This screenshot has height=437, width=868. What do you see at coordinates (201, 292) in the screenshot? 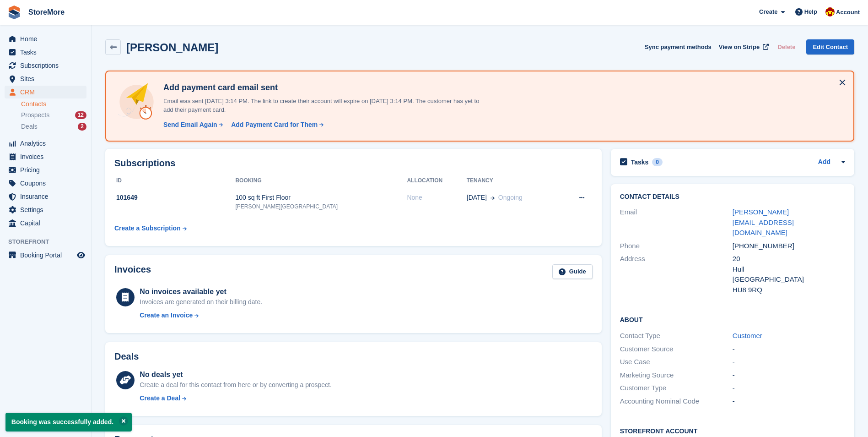
I see `div: No invoices available yet` at bounding box center [201, 292].